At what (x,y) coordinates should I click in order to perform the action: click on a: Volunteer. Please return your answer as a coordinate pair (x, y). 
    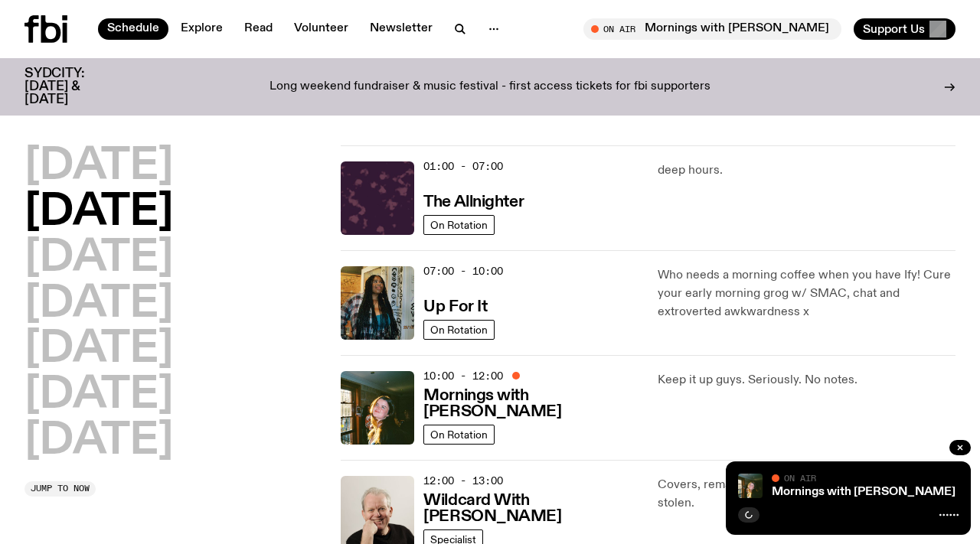
    Looking at the image, I should click on (321, 29).